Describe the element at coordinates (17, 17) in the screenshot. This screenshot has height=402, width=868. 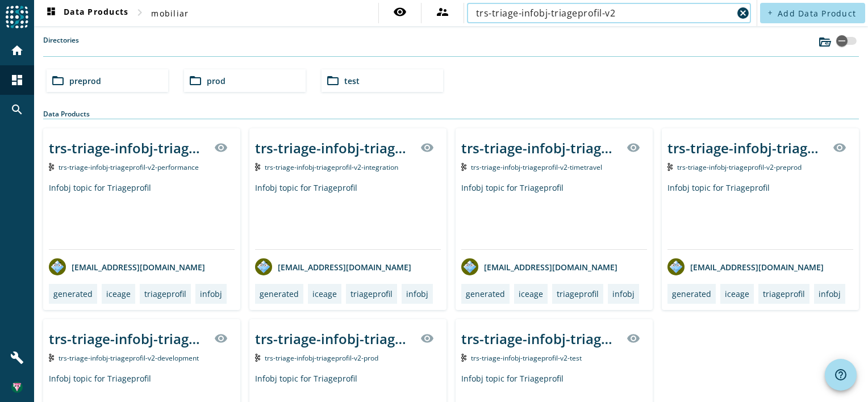
I see `img: spoud-logo.svg` at that location.